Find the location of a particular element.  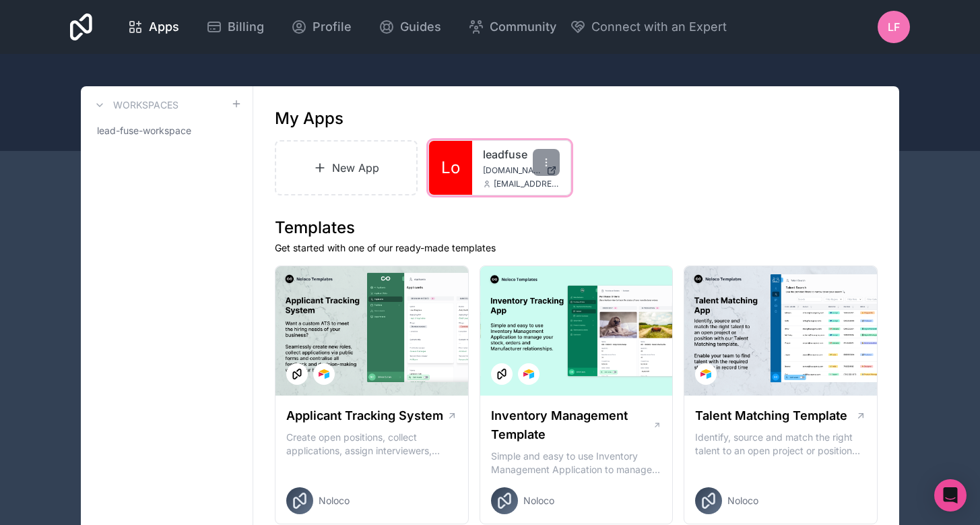

a: Workspaces is located at coordinates (135, 106).